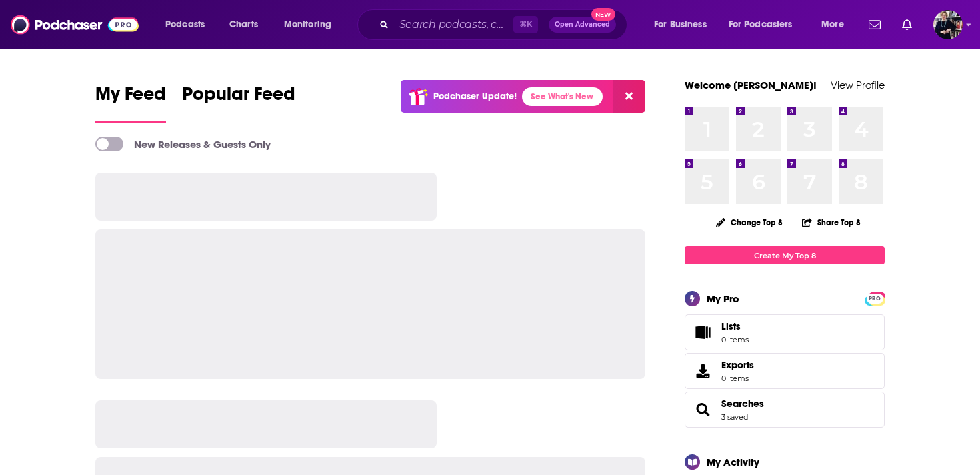 This screenshot has width=980, height=475. What do you see at coordinates (785, 332) in the screenshot?
I see `a: Lists` at bounding box center [785, 332].